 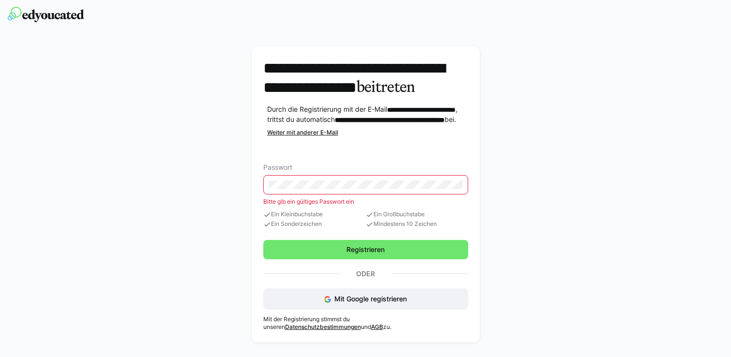 What do you see at coordinates (368, 132) in the screenshot?
I see `div: Weiter mit anderer E-Mail` at bounding box center [368, 132].